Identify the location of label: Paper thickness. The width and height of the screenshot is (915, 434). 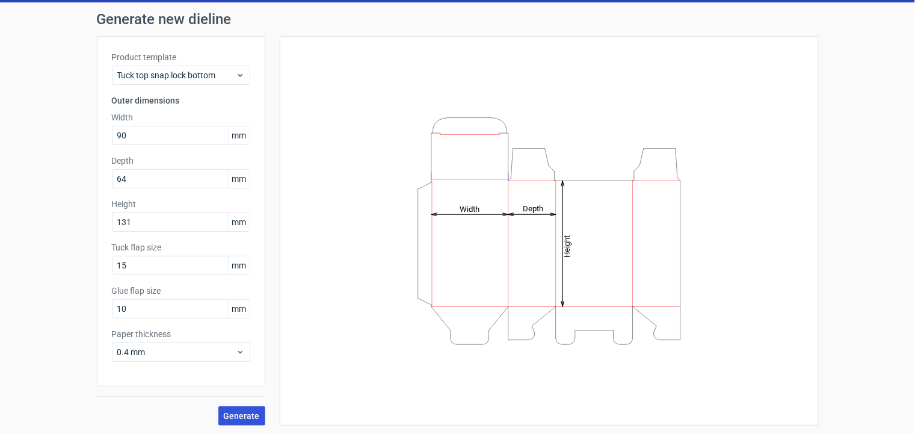
(181, 334).